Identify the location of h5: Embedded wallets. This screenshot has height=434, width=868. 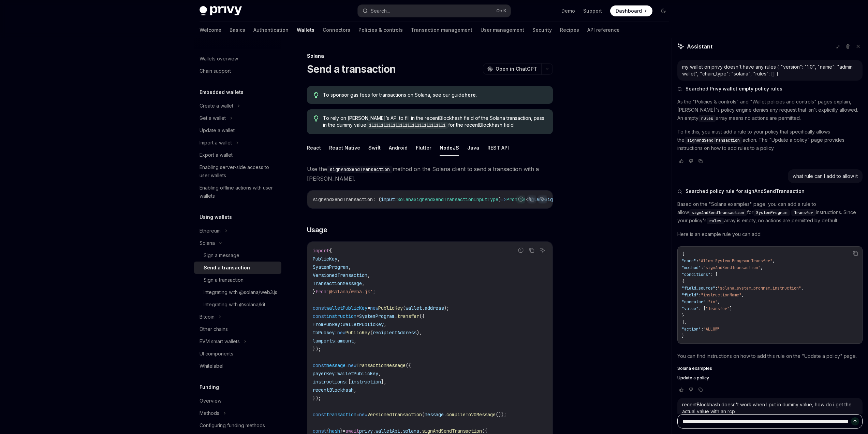
(221, 92).